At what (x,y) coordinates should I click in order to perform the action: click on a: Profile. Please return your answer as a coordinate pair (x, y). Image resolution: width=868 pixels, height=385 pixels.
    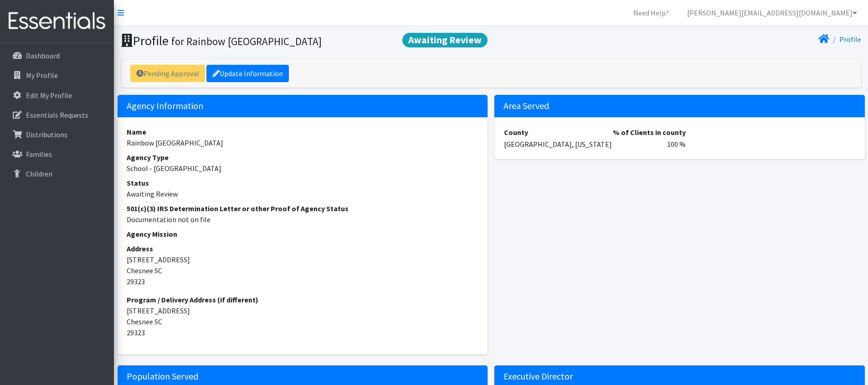
    Looking at the image, I should click on (850, 39).